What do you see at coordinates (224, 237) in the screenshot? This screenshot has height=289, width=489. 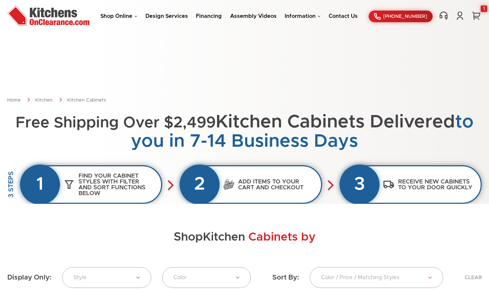 I see `span: Kitchen` at bounding box center [224, 237].